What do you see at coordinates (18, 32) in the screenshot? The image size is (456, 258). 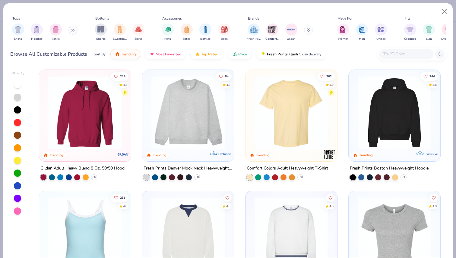 I see `div: filter for Shirts` at bounding box center [18, 32].